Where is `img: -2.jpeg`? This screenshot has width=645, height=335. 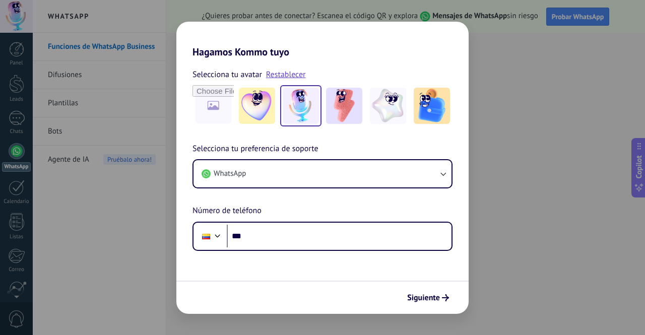 img: -2.jpeg is located at coordinates (301, 106).